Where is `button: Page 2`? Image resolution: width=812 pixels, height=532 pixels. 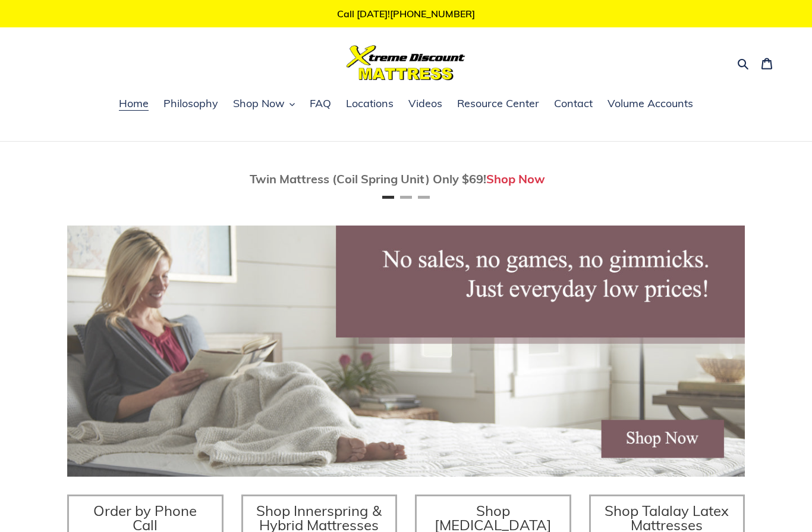
button: Page 2 is located at coordinates (406, 197).